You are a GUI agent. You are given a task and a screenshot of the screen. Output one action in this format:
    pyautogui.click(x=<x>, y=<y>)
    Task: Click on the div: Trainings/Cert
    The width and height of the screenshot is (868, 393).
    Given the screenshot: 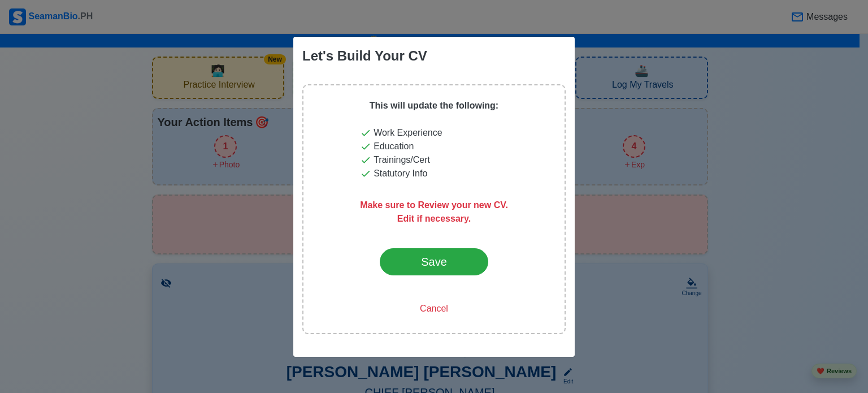 What is the action you would take?
    pyautogui.click(x=434, y=160)
    